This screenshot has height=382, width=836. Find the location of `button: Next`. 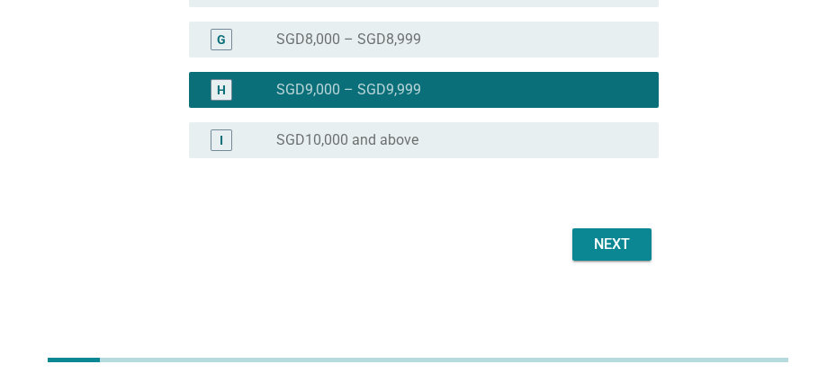

button: Next is located at coordinates (612, 245).